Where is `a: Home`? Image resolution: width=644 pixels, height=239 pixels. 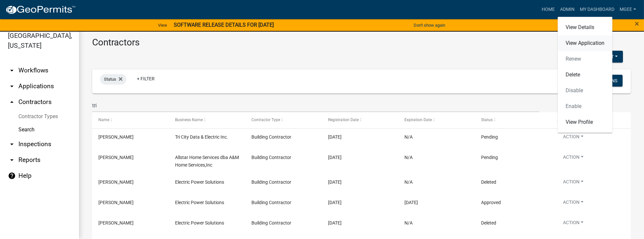
a: Home is located at coordinates (548, 9).